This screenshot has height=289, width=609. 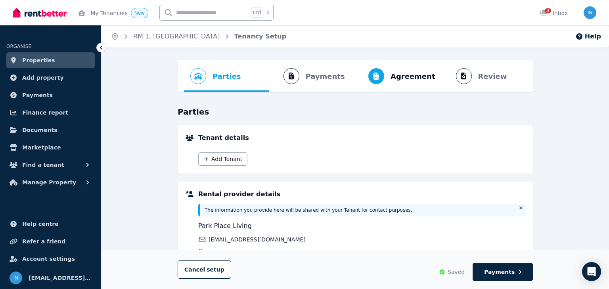 What do you see at coordinates (503, 272) in the screenshot?
I see `button: Payments` at bounding box center [503, 272].